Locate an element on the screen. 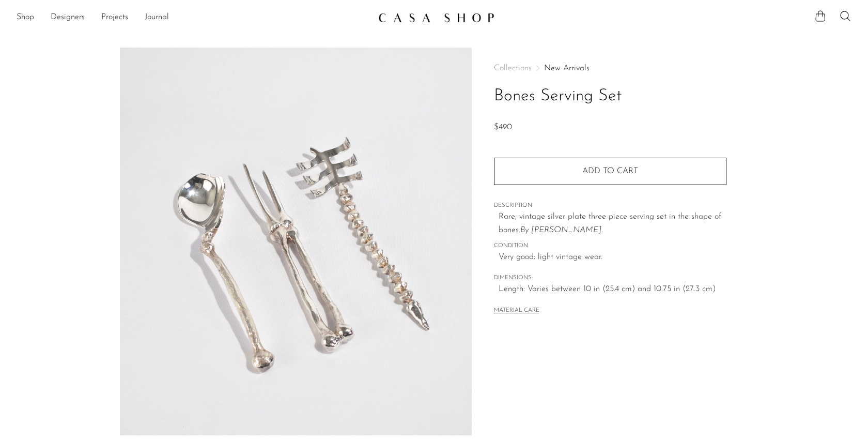 This screenshot has width=868, height=441. span: Collections is located at coordinates (513, 68).